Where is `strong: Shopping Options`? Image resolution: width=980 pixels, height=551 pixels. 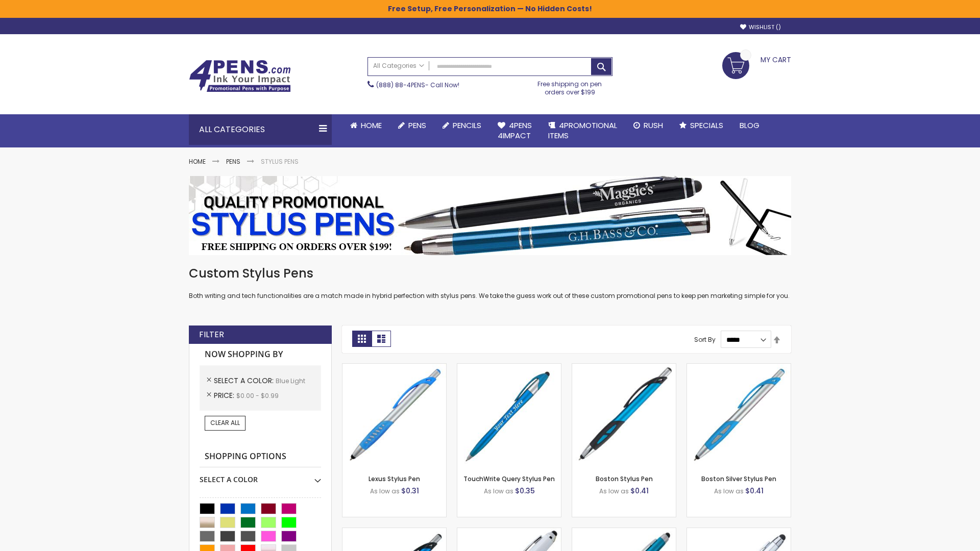
strong: Shopping Options is located at coordinates (260, 456).